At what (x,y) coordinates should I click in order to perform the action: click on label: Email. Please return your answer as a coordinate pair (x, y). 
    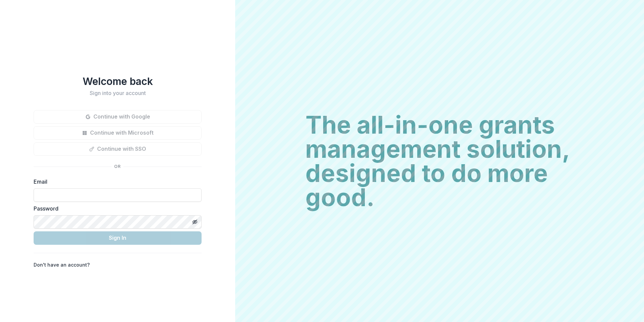
    Looking at the image, I should click on (116, 181).